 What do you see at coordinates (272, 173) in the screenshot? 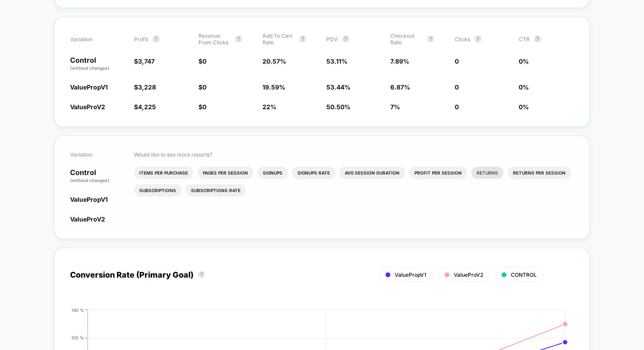
I see `li: Signups` at bounding box center [272, 173].